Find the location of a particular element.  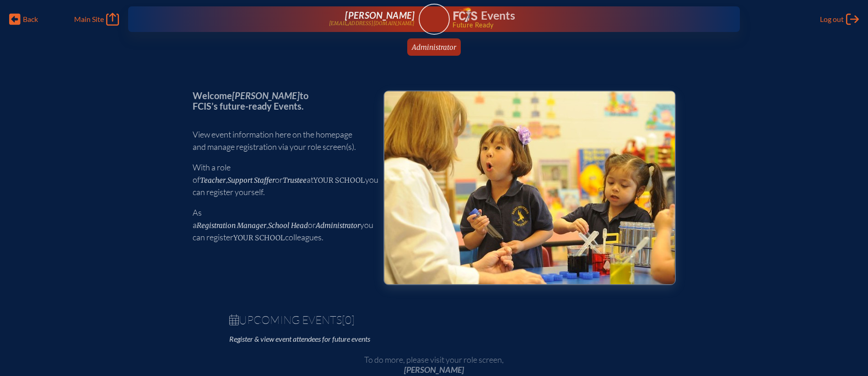

img: Events is located at coordinates (529, 188).